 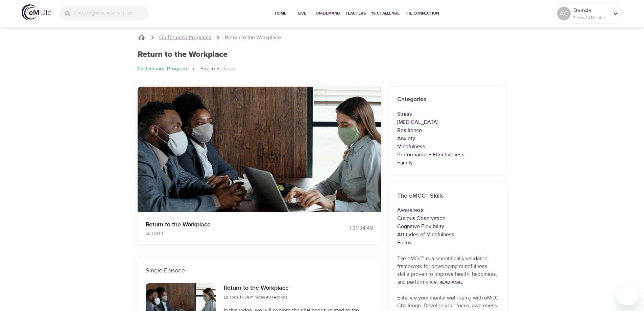 What do you see at coordinates (448, 155) in the screenshot?
I see `p: Performance + Effectiveness` at bounding box center [448, 155].